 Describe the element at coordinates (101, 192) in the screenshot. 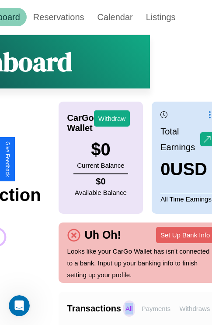

I see `p: Available Balance` at that location.